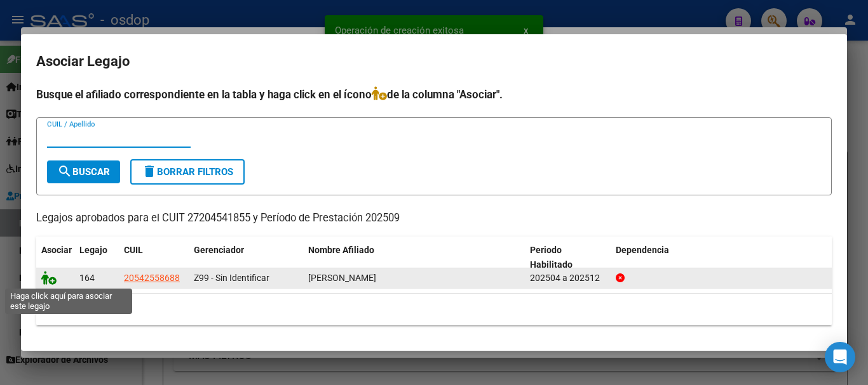  Describe the element at coordinates (567, 258) in the screenshot. I see `datatable-header-cell: Periodo Habilitado` at that location.